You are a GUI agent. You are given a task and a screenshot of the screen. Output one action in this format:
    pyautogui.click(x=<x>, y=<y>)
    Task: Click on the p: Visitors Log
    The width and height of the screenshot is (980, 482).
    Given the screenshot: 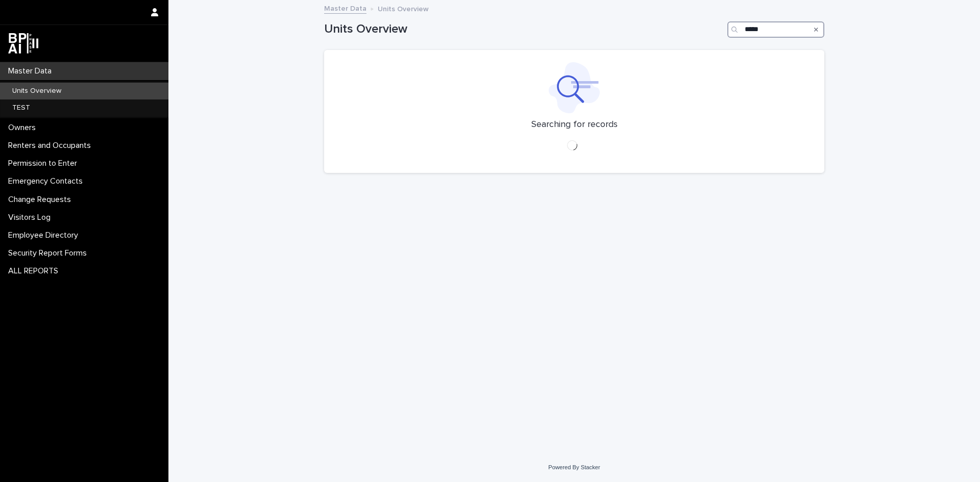 What is the action you would take?
    pyautogui.click(x=31, y=218)
    